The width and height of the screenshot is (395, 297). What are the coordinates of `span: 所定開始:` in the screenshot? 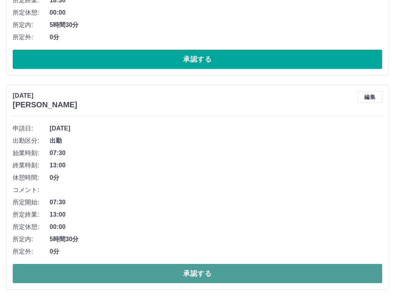 It's located at (31, 202).